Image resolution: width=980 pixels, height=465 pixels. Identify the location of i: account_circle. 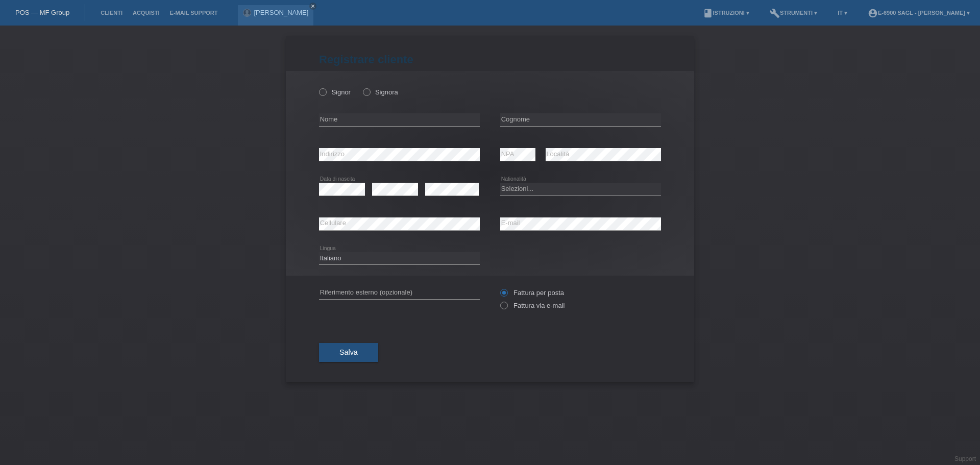
(873, 13).